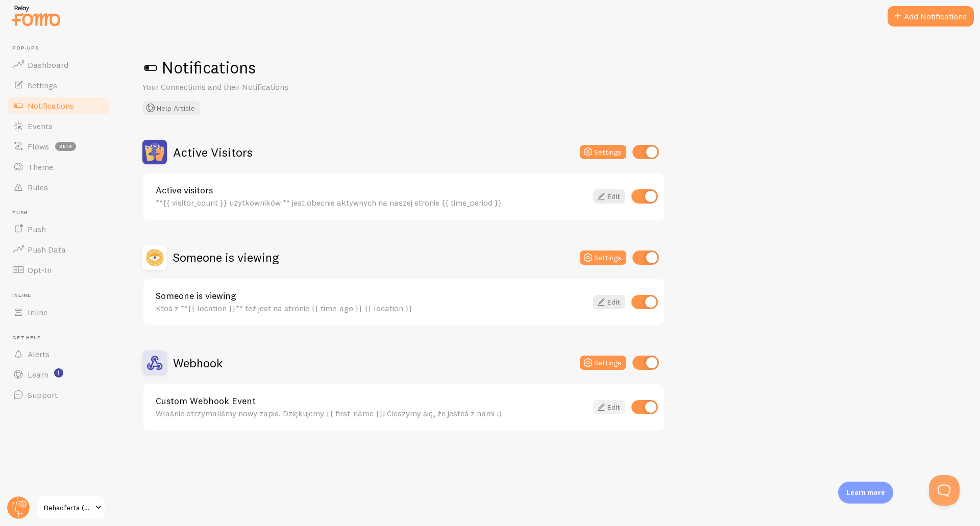 The height and width of the screenshot is (526, 980). What do you see at coordinates (171, 109) in the screenshot?
I see `button: Help Article` at bounding box center [171, 109].